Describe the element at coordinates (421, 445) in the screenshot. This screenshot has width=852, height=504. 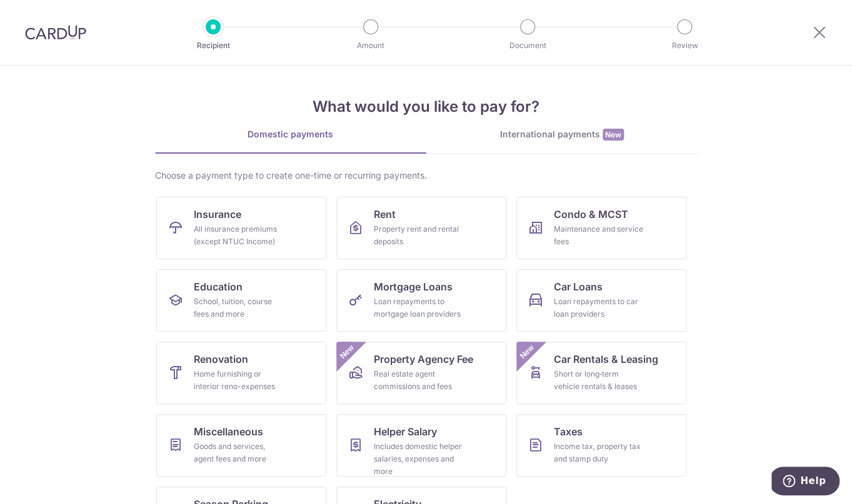
I see `a: Helper SalaryIncludes domestic helper salaries, expenses and more` at that location.